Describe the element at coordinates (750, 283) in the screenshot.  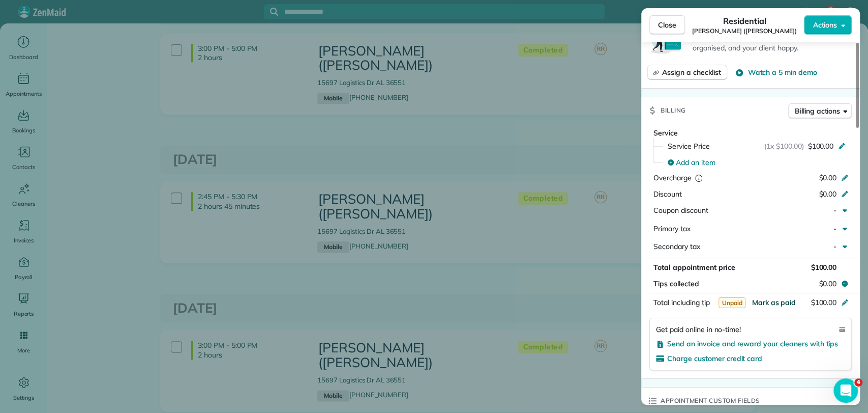
I see `button: Tips collected$0.00` at that location.